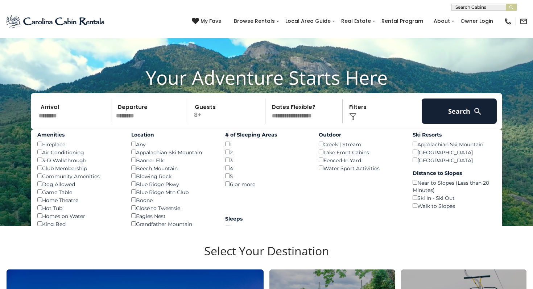 The image size is (533, 289). What do you see at coordinates (308, 21) in the screenshot?
I see `a: Local Area Guide` at bounding box center [308, 21].